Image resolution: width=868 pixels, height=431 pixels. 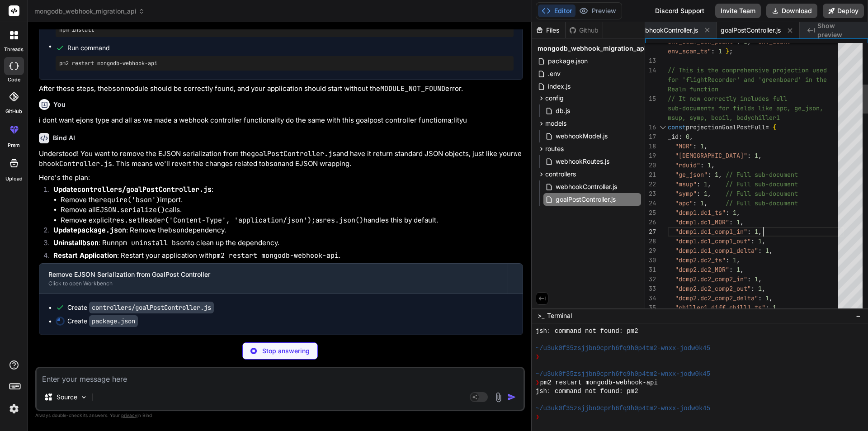 I want to click on div: Click to collapse the range., so click(x=663, y=127).